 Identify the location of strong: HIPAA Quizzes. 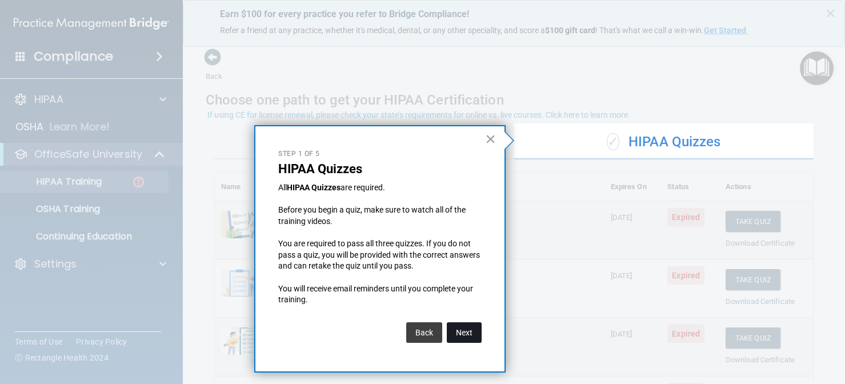
(314, 187).